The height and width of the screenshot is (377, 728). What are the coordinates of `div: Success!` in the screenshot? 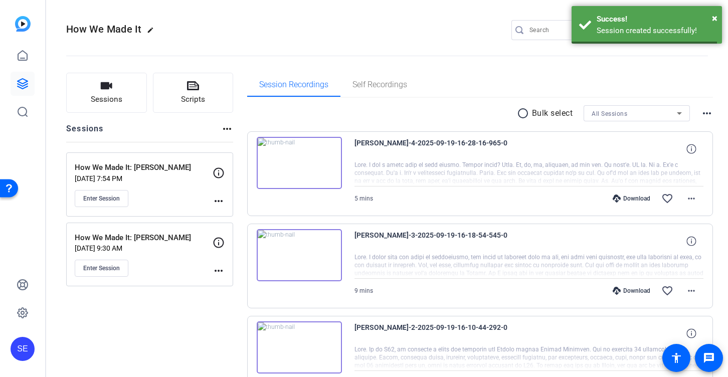 It's located at (655, 19).